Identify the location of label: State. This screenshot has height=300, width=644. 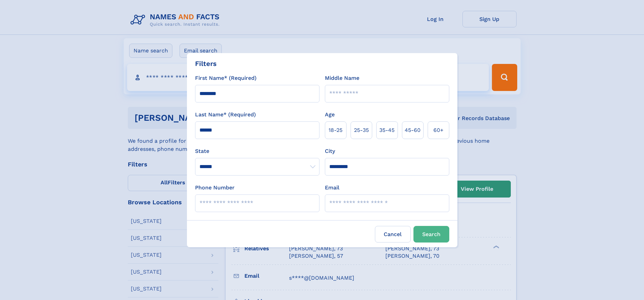
(257, 152).